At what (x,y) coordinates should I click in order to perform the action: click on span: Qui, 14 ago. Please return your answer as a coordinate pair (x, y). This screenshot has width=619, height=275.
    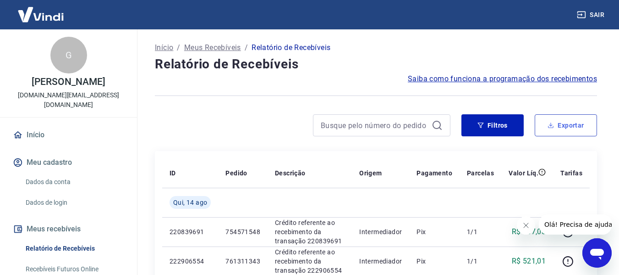
    Looking at the image, I should click on (190, 202).